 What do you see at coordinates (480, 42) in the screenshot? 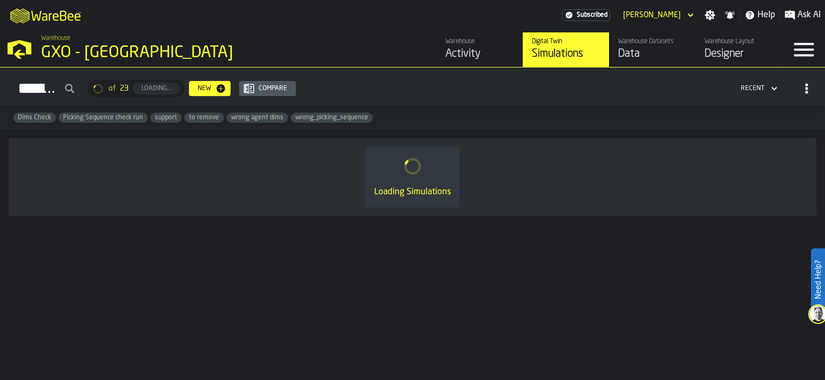
I see `div: Warehouse` at bounding box center [480, 42].